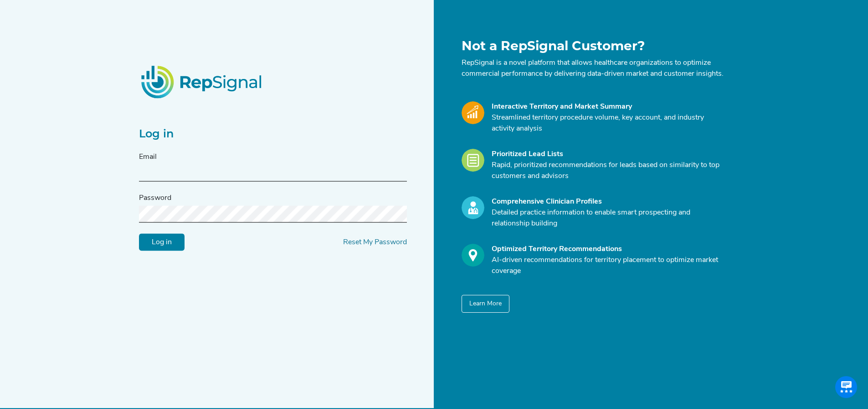 Image resolution: width=868 pixels, height=409 pixels. What do you see at coordinates (473, 113) in the screenshot?
I see `img: Market_Icon.a700a4ad.svg` at bounding box center [473, 113].